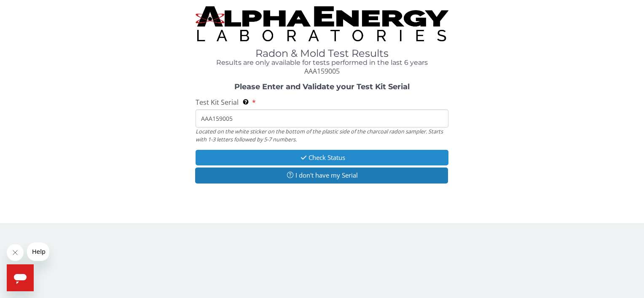 The image size is (644, 298). I want to click on strong: Please Enter and Validate your Test Kit Serial, so click(322, 87).